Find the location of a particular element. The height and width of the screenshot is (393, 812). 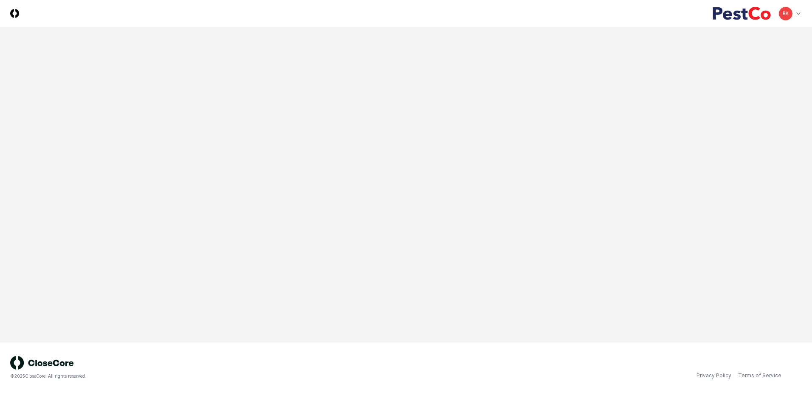

span: RK is located at coordinates (786, 13).